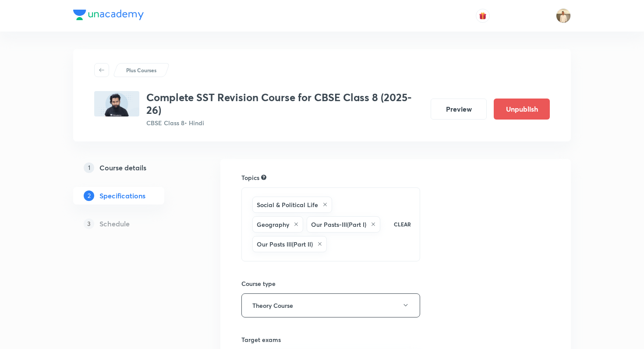 The height and width of the screenshot is (349, 644). I want to click on button: Theory Course, so click(331, 305).